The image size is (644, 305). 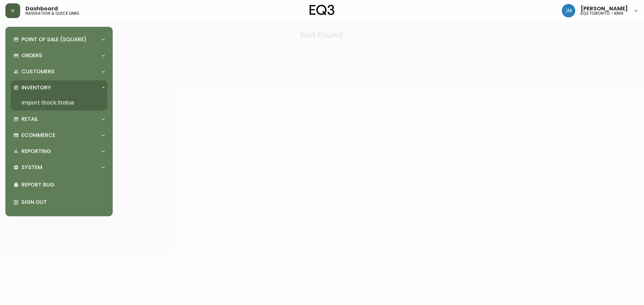 I want to click on p: Reporting, so click(x=36, y=151).